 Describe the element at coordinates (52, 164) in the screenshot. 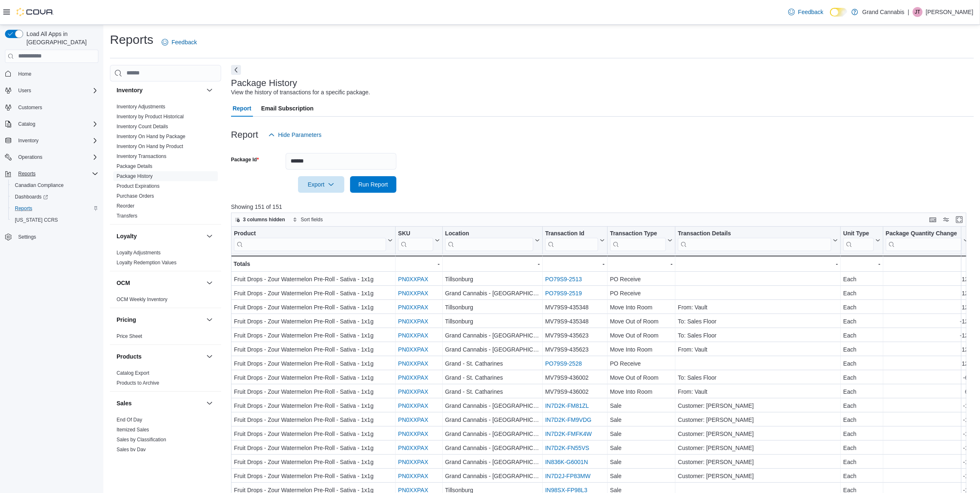

I see `nav: Complex example` at that location.